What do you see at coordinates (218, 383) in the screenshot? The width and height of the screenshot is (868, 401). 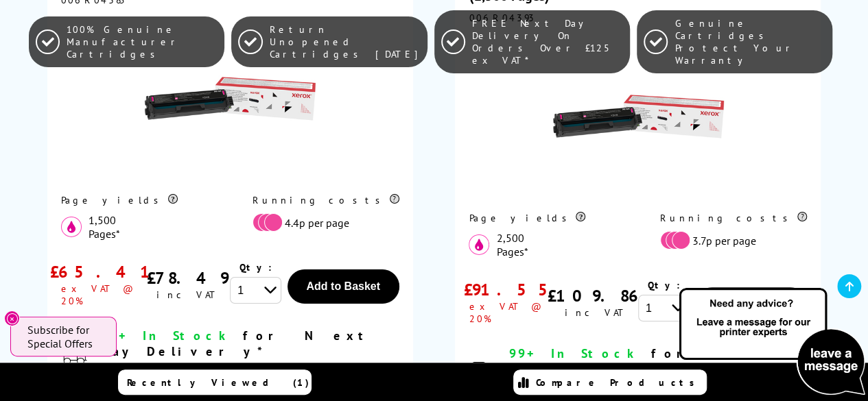 I see `span: Recently Viewed (1)` at bounding box center [218, 383].